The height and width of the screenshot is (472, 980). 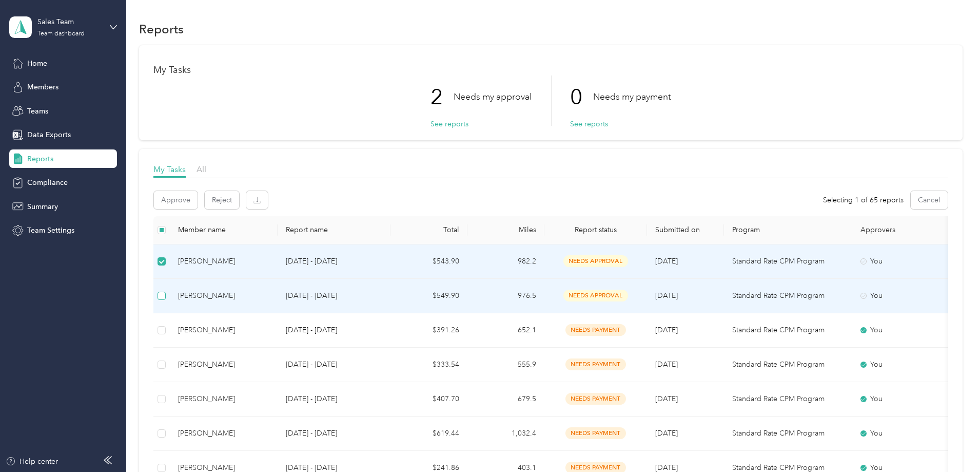 I want to click on span: My Tasks, so click(x=169, y=169).